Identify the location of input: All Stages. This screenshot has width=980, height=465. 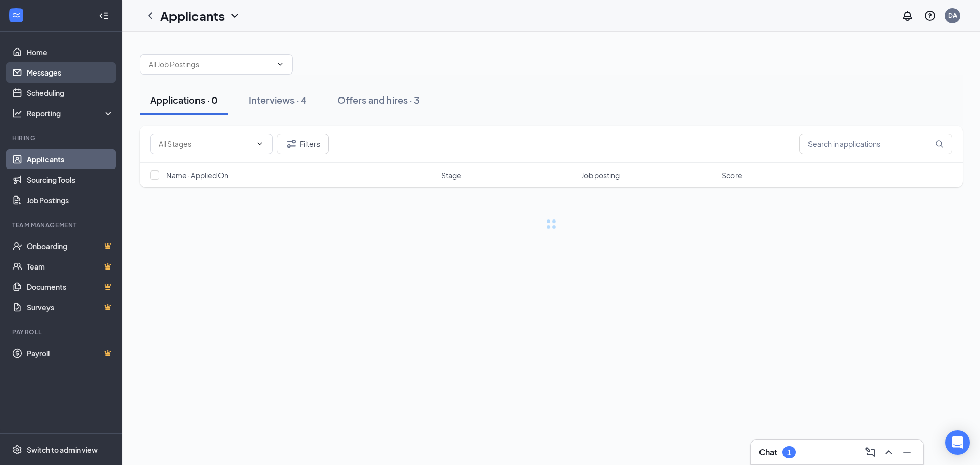
(205, 144).